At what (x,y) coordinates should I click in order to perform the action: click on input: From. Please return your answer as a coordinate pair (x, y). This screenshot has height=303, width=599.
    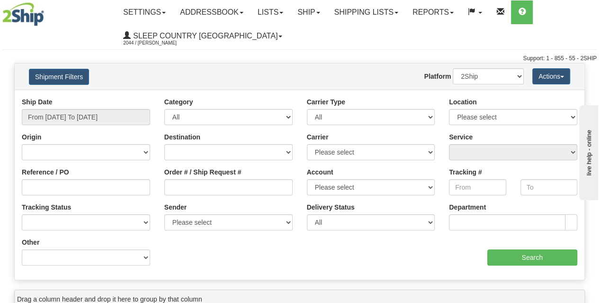
    Looking at the image, I should click on (477, 187).